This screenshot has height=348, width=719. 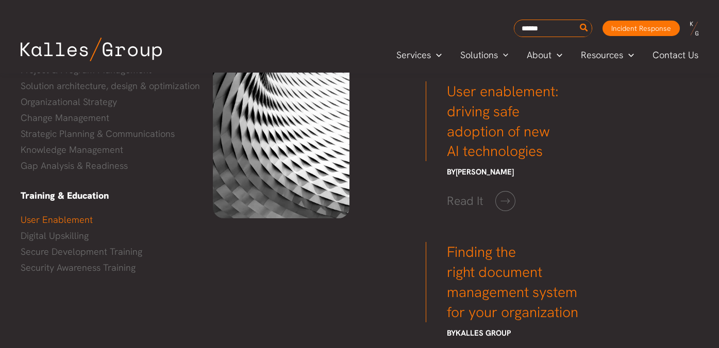 What do you see at coordinates (607, 55) in the screenshot?
I see `a: ResourcesMenu Toggle` at bounding box center [607, 55].